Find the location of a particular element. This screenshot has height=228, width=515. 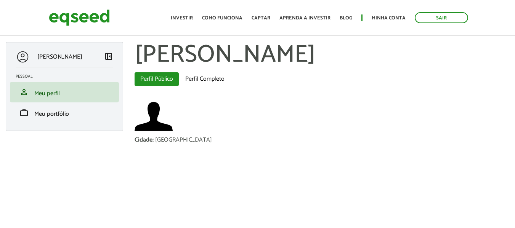

span: Meu portfólio is located at coordinates (51, 114).